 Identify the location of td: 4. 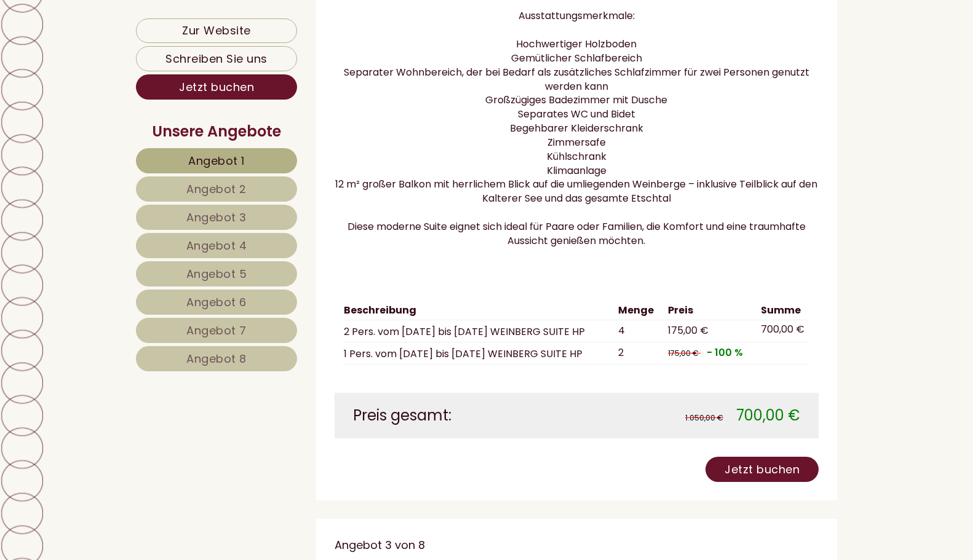
(638, 332).